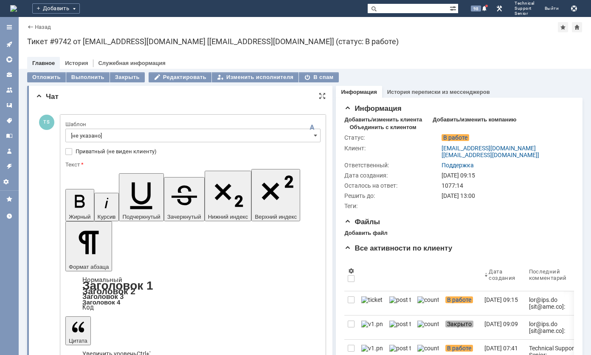 The width and height of the screenshot is (591, 355). I want to click on span: Нижний индекс, so click(228, 217).